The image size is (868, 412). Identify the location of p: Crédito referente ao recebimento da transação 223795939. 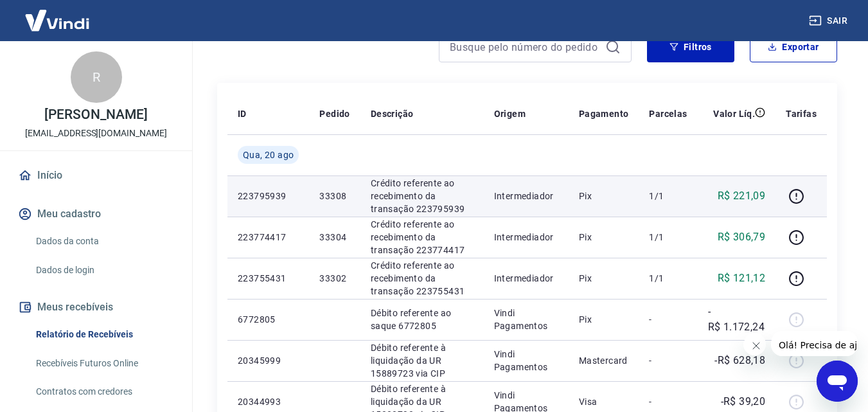
(422, 196).